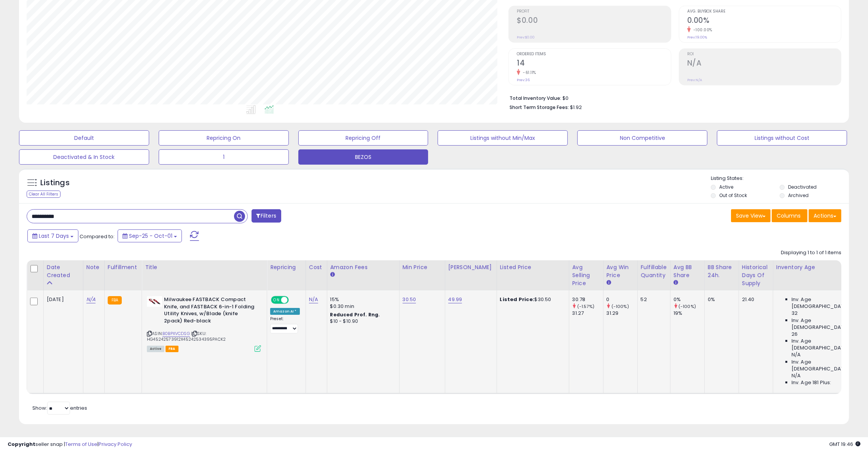  Describe the element at coordinates (652, 299) in the screenshot. I see `div: 52` at that location.